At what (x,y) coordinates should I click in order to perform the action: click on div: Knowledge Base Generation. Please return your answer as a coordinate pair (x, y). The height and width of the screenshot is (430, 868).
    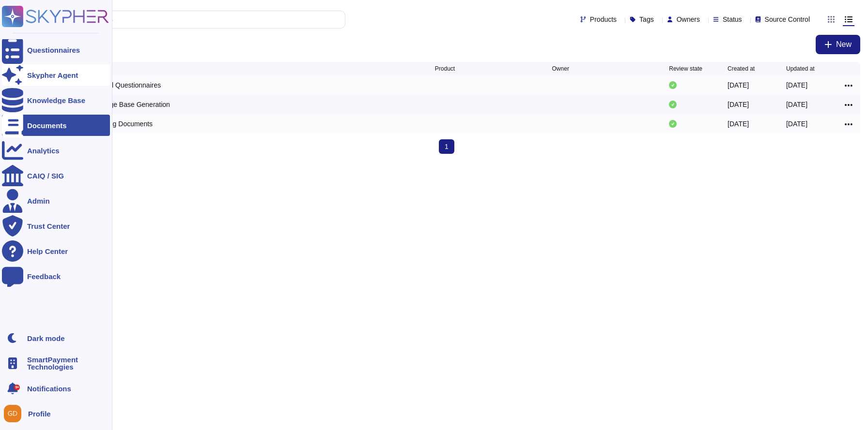
    Looking at the image, I should click on (127, 104).